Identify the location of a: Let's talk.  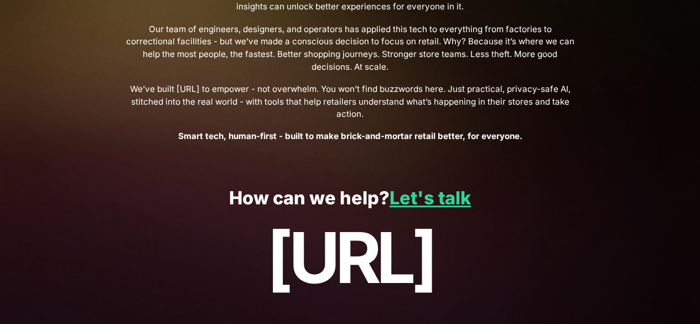
(430, 197).